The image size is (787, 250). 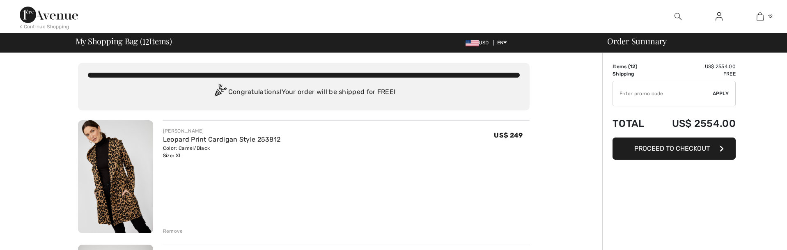 I want to click on div: Congratulations! Your order will be shipped for FREE!, so click(x=304, y=92).